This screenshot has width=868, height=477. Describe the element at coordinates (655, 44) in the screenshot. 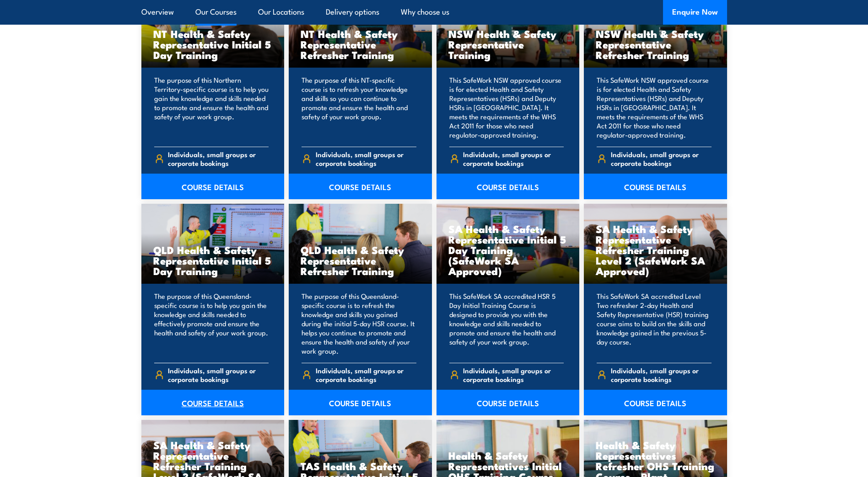

I see `h3: NSW Health & Safety Representative Refresher Training` at that location.